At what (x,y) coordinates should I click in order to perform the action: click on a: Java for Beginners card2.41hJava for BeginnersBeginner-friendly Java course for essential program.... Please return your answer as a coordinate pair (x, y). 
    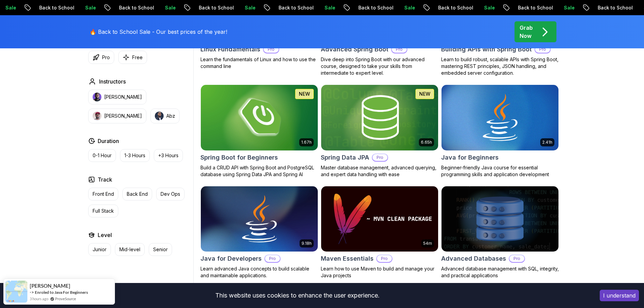
    Looking at the image, I should click on (500, 132).